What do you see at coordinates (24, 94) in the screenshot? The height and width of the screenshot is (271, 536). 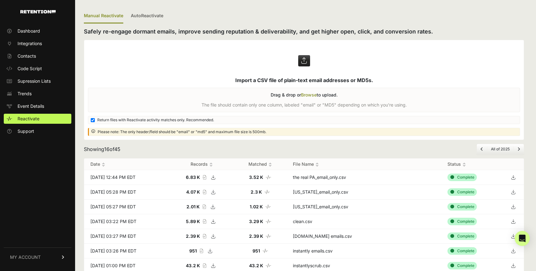 I see `span: Trends` at bounding box center [24, 94].